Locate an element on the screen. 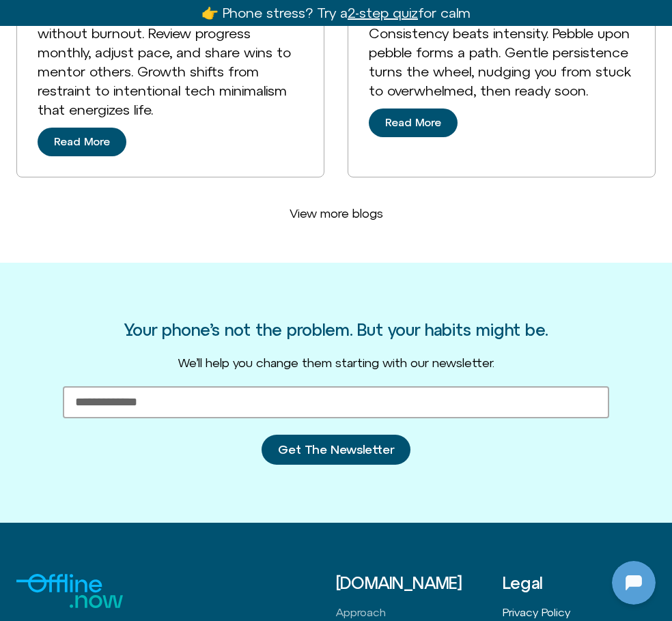 The width and height of the screenshot is (672, 621). h3: Legal is located at coordinates (579, 583).